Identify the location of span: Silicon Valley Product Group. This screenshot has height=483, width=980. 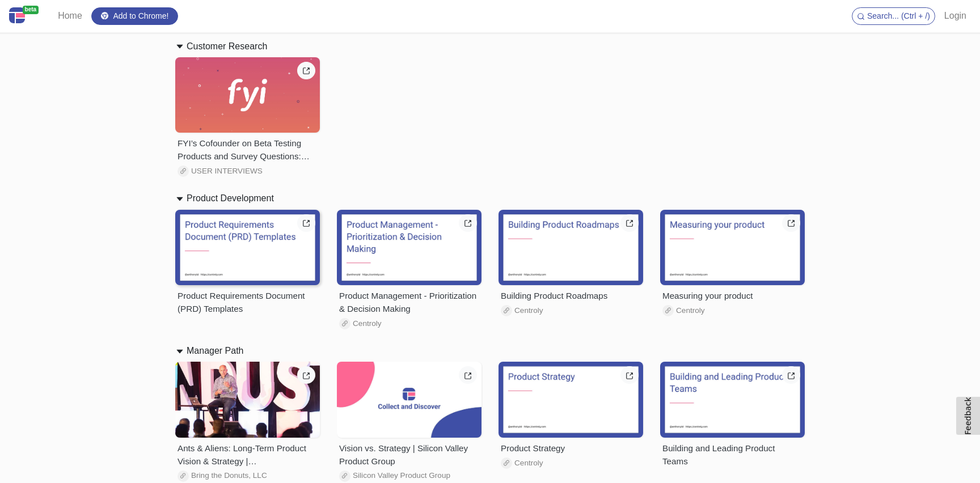
(401, 475).